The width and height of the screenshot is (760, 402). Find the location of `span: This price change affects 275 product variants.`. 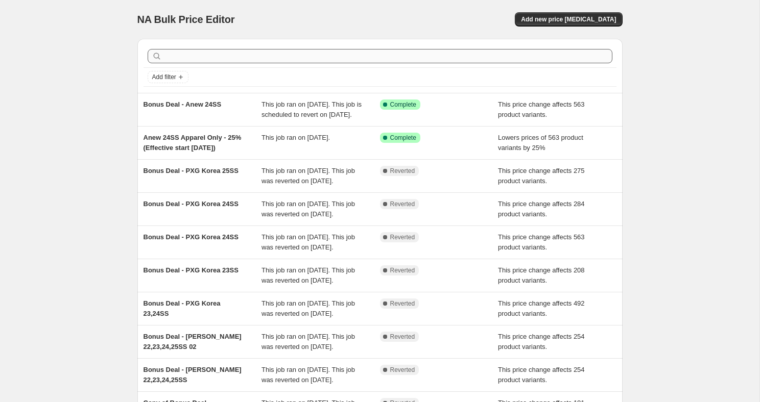

span: This price change affects 275 product variants. is located at coordinates (541, 176).